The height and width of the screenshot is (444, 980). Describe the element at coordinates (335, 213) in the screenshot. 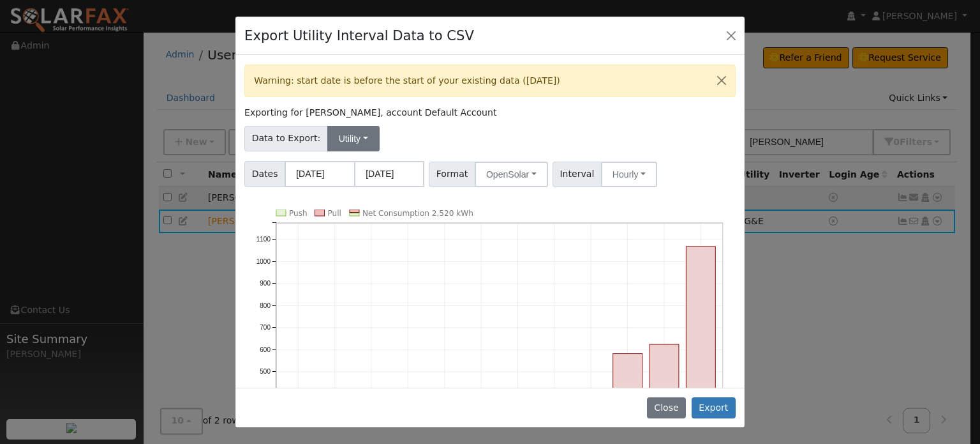

I see `text: Pull` at that location.